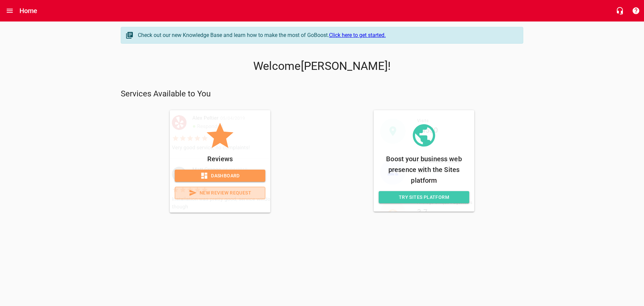  I want to click on button: Live Chat, so click(620, 10).